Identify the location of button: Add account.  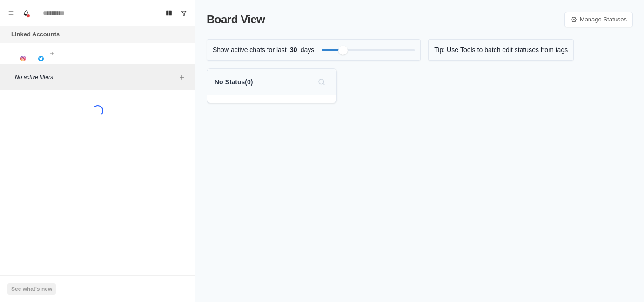
(52, 53).